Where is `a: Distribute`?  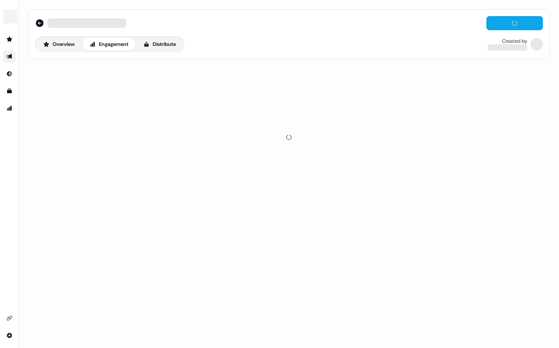 a: Distribute is located at coordinates (159, 44).